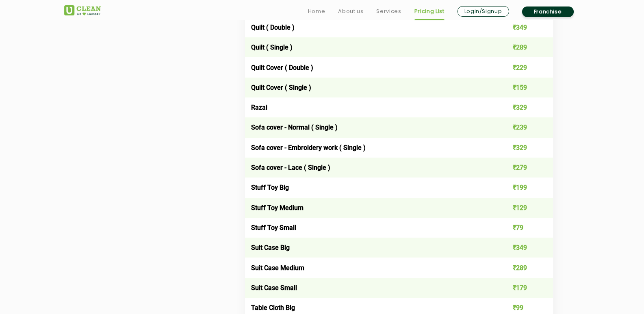  I want to click on td: ₹129, so click(522, 207).